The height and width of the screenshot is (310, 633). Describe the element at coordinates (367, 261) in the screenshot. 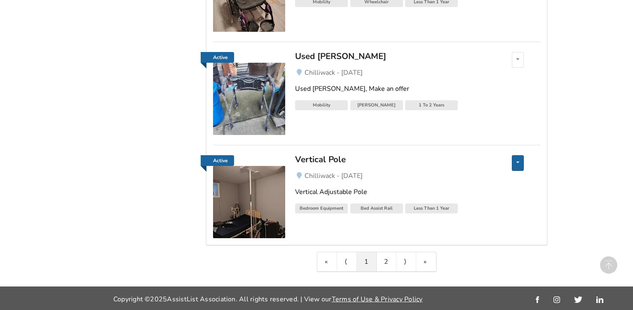

I see `a: 1` at that location.